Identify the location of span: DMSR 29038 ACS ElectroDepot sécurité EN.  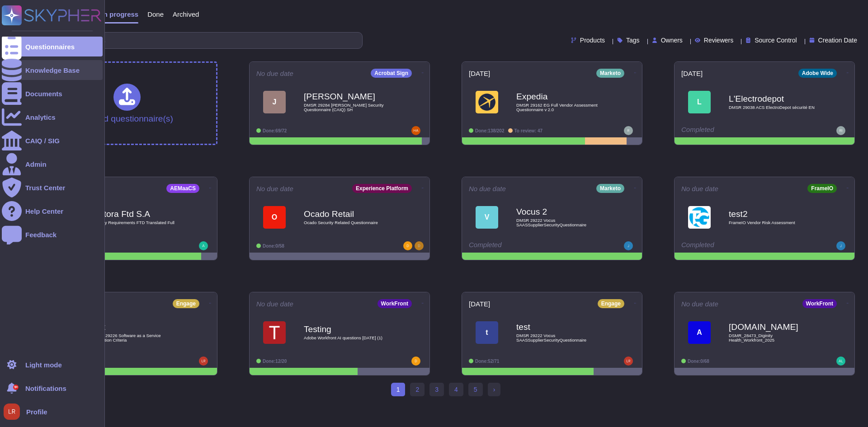
(774, 107).